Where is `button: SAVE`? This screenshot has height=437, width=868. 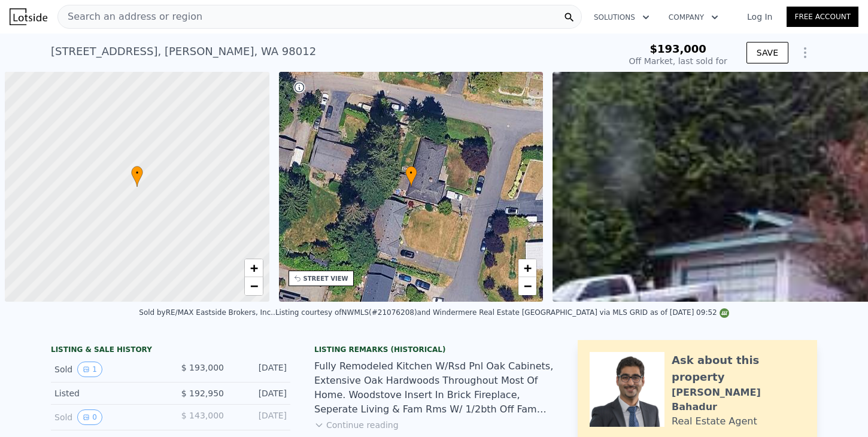 button: SAVE is located at coordinates (768, 53).